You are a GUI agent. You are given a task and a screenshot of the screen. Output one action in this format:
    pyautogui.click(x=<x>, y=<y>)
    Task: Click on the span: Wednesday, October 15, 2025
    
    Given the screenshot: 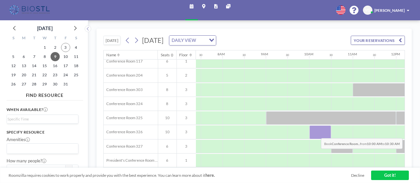 What is the action you would take?
    pyautogui.click(x=45, y=66)
    